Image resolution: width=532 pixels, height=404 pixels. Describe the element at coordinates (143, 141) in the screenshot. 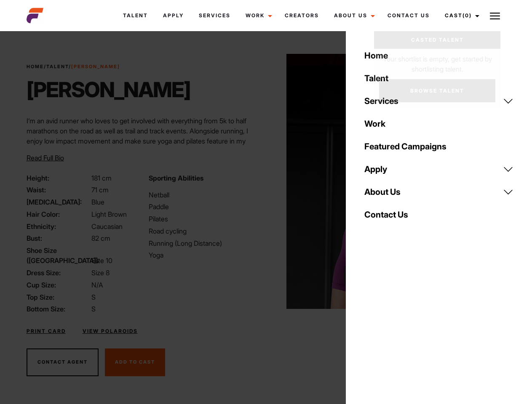

I see `p: I’m an avid runner who loves to get involved with everything from 5k to half marathons on the roa...` at that location.